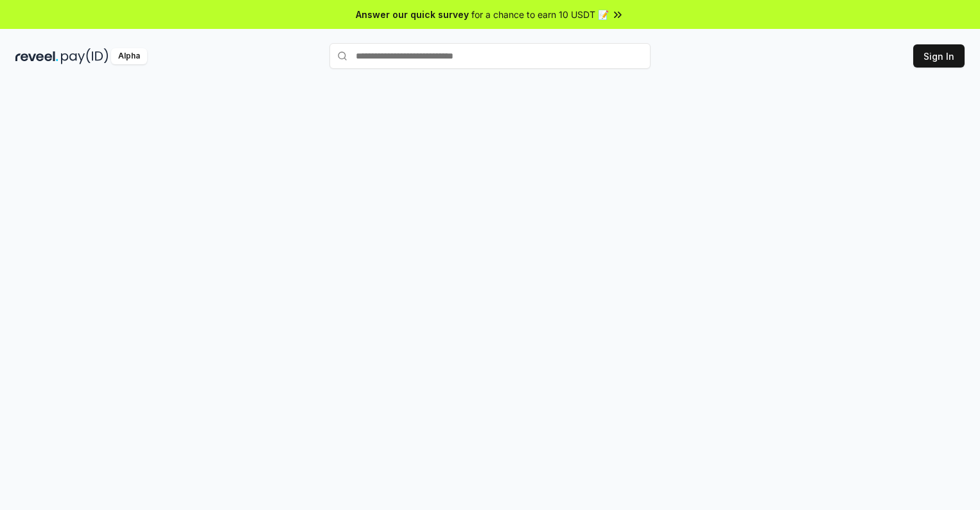 The width and height of the screenshot is (980, 510). Describe the element at coordinates (36, 56) in the screenshot. I see `img: reveel_dark` at that location.